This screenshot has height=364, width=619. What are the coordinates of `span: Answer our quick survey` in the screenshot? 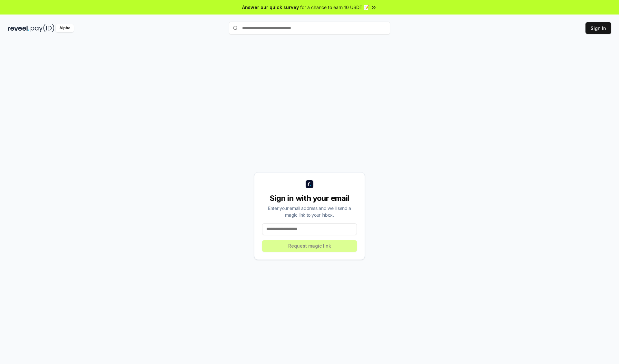 It's located at (271, 7).